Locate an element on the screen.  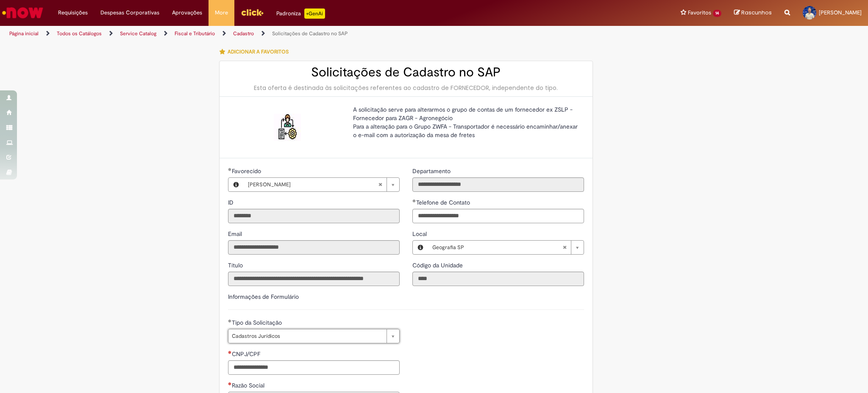
span: Despesas Corporativas is located at coordinates (130, 13).